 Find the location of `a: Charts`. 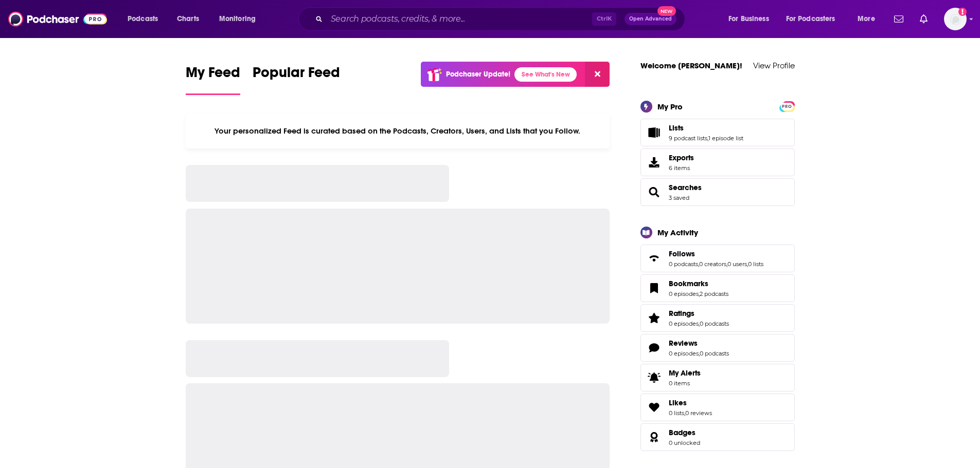

a: Charts is located at coordinates (187, 19).